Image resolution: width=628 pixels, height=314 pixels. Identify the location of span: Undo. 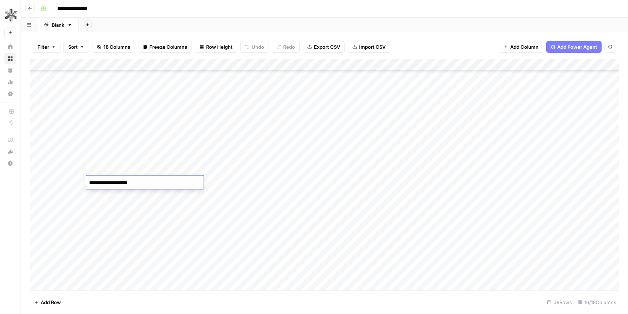
(258, 47).